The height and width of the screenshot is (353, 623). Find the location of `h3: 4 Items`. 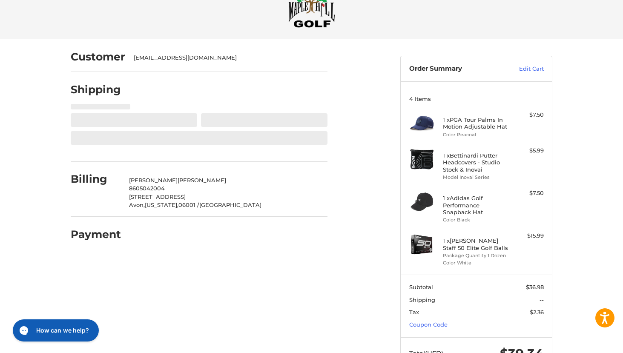

h3: 4 Items is located at coordinates (477, 99).